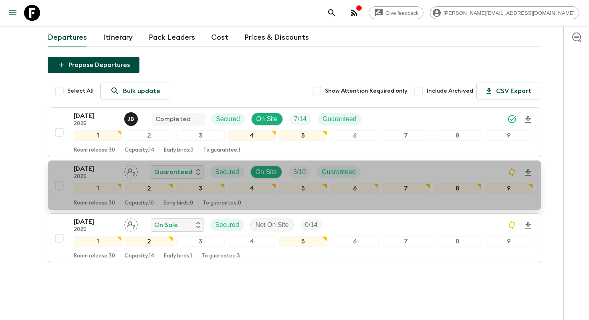  What do you see at coordinates (166, 225) in the screenshot?
I see `p: On Sale` at bounding box center [166, 225].